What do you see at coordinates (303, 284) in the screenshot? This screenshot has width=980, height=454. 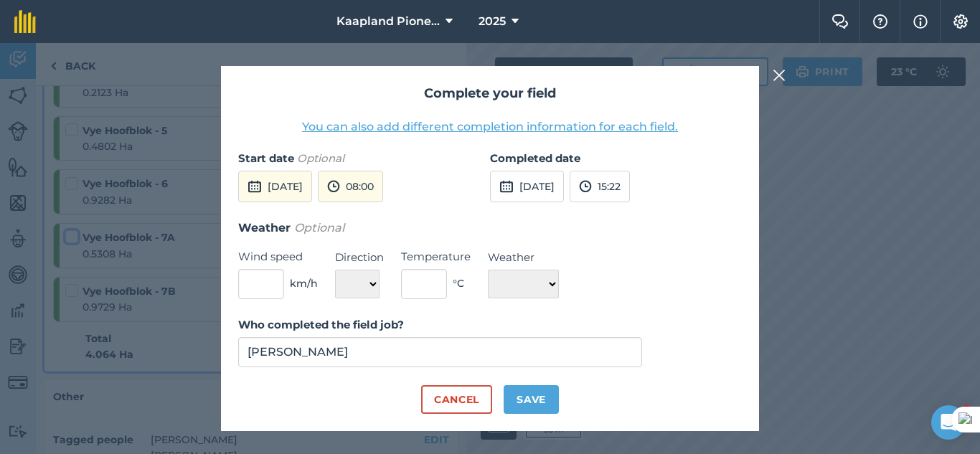 I see `span: km/h` at bounding box center [303, 284].